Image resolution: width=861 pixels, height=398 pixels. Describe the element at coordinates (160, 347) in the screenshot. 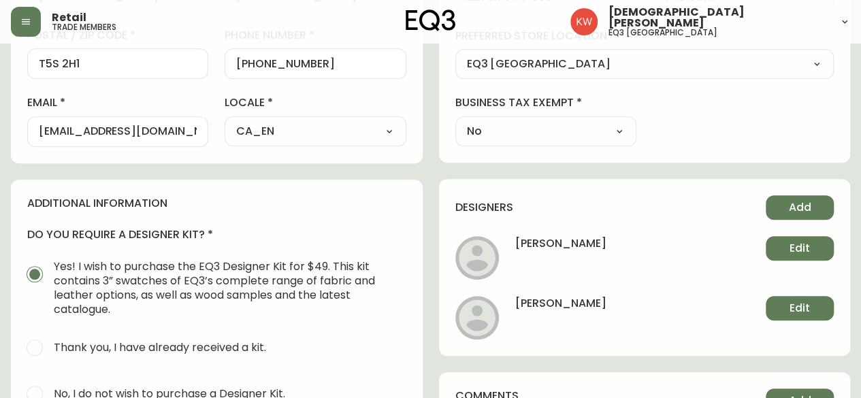

I see `span: Thank you, I have already received a kit.` at that location.